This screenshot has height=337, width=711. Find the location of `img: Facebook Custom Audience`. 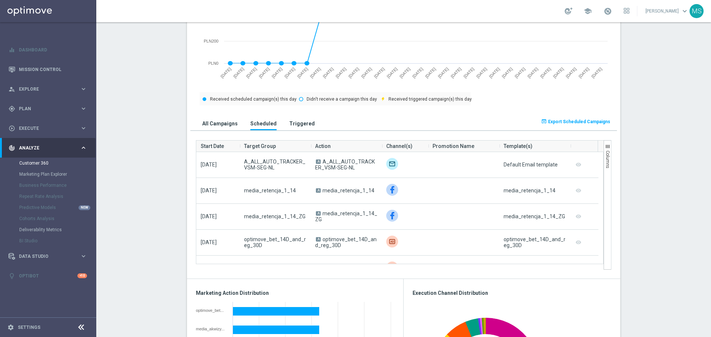

img: Facebook Custom Audience is located at coordinates (392, 190).